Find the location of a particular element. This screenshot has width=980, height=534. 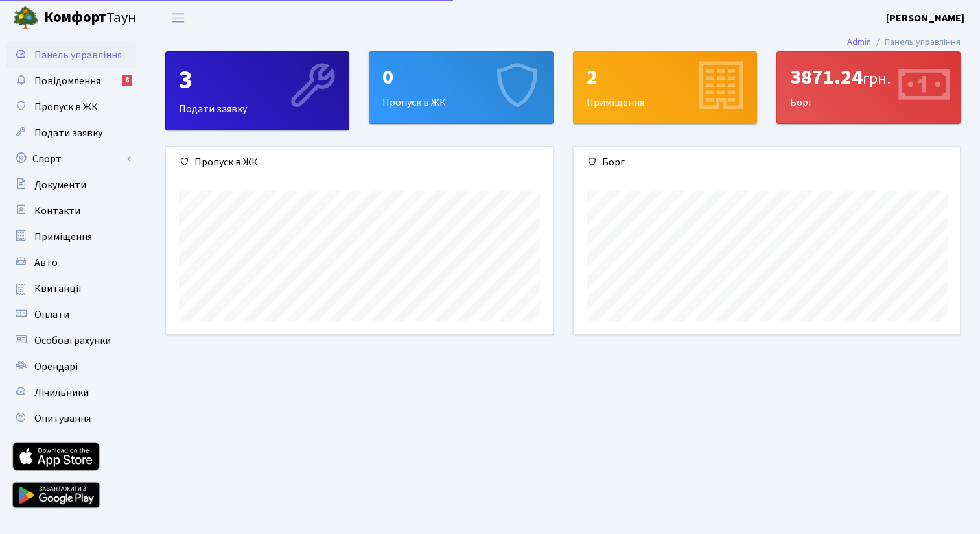

a: Оплати is located at coordinates (71, 314).